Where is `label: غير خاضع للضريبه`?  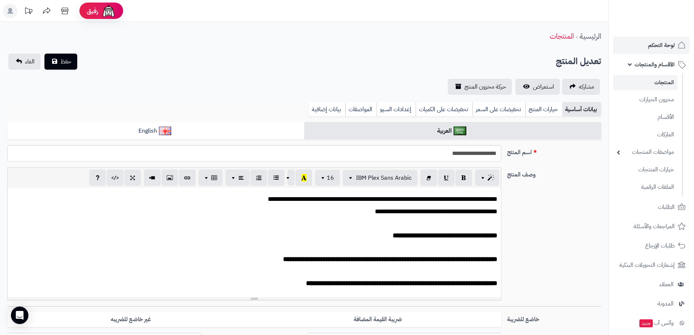
label: غير خاضع للضريبه is located at coordinates (131, 319).